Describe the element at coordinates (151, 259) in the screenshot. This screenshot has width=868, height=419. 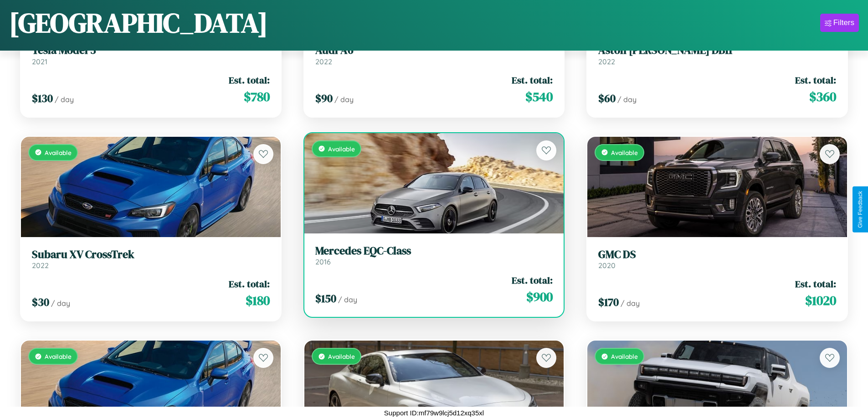
I see `a: Subaru XV CrossTrek2022` at that location.